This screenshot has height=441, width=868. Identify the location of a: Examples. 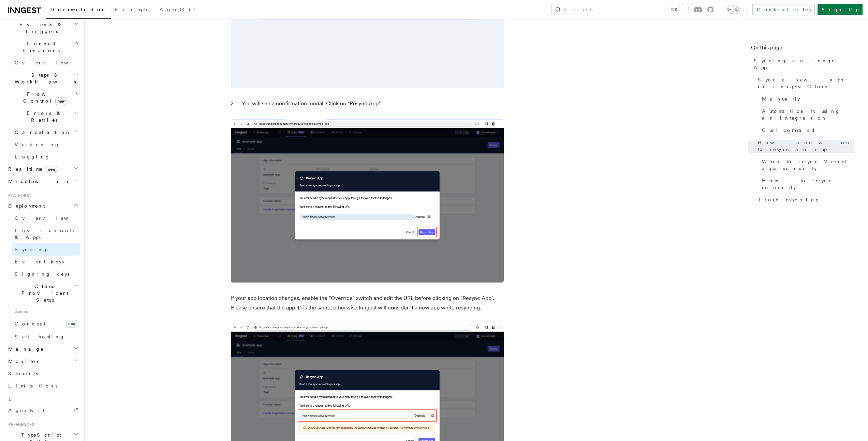
(133, 10).